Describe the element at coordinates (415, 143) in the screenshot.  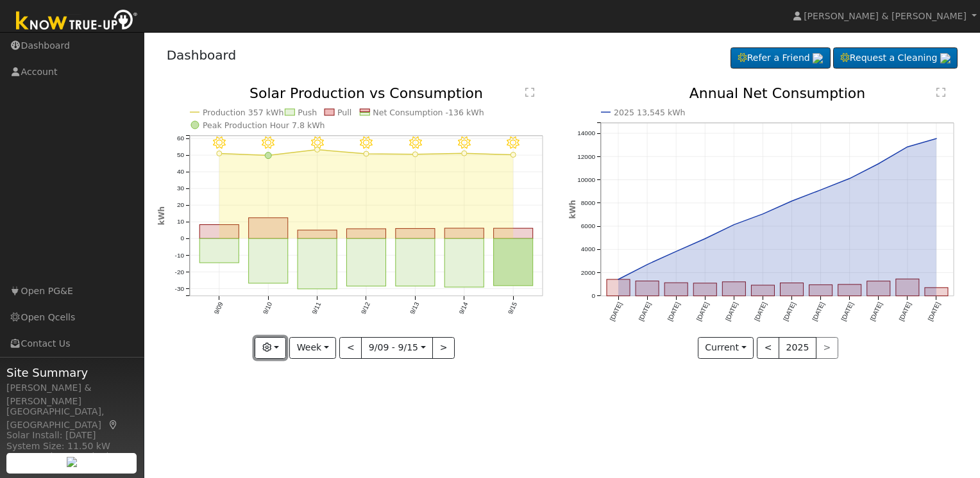
I see `i: 9/13 - Clear` at that location.